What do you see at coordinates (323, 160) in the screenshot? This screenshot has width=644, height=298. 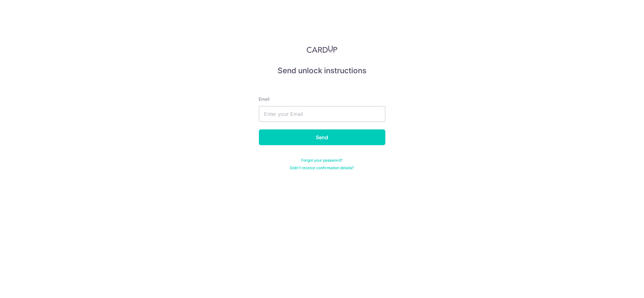 I see `a: Forgot your password?` at bounding box center [323, 160].